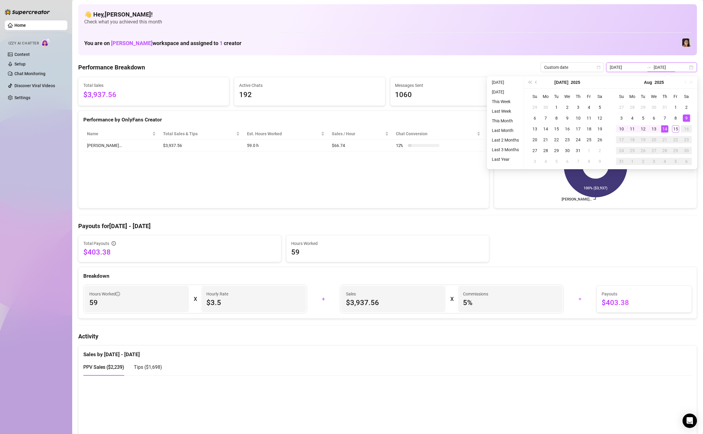 This screenshot has height=434, width=703. What do you see at coordinates (567, 129) in the screenshot?
I see `div: 16` at bounding box center [567, 129].